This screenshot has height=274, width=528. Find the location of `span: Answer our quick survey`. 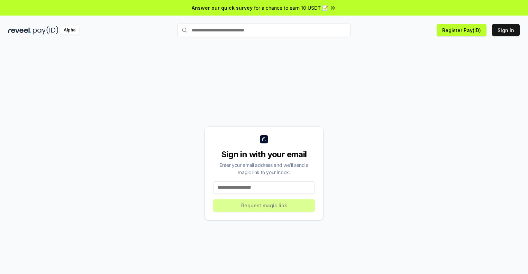

span: Answer our quick survey is located at coordinates (222, 8).